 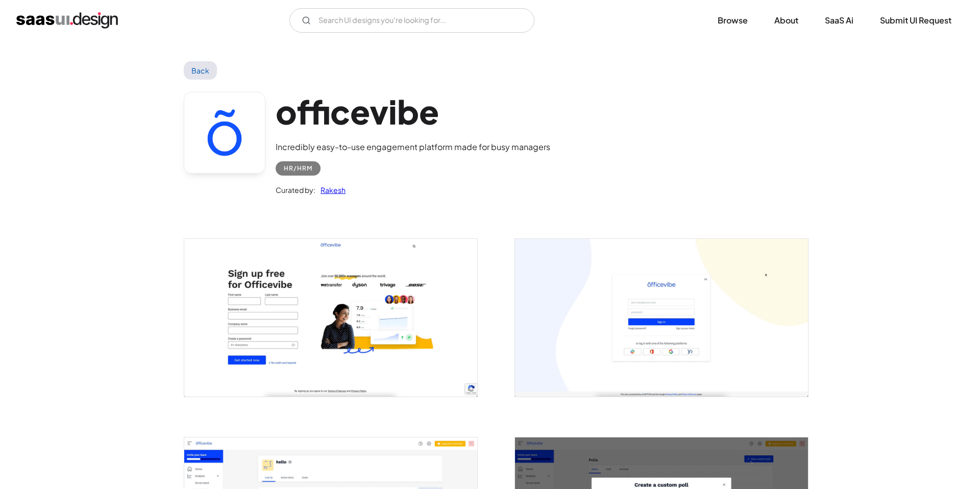 I want to click on div: Curated by:, so click(x=295, y=190).